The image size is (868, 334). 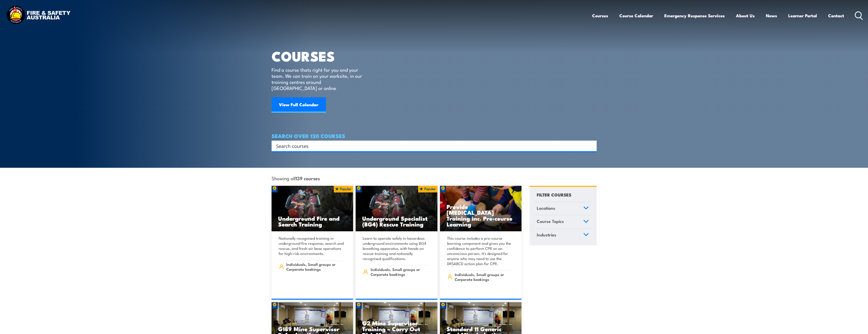 What do you see at coordinates (434, 136) in the screenshot?
I see `h4: SEARCH OVER 120 COURSES` at bounding box center [434, 136].